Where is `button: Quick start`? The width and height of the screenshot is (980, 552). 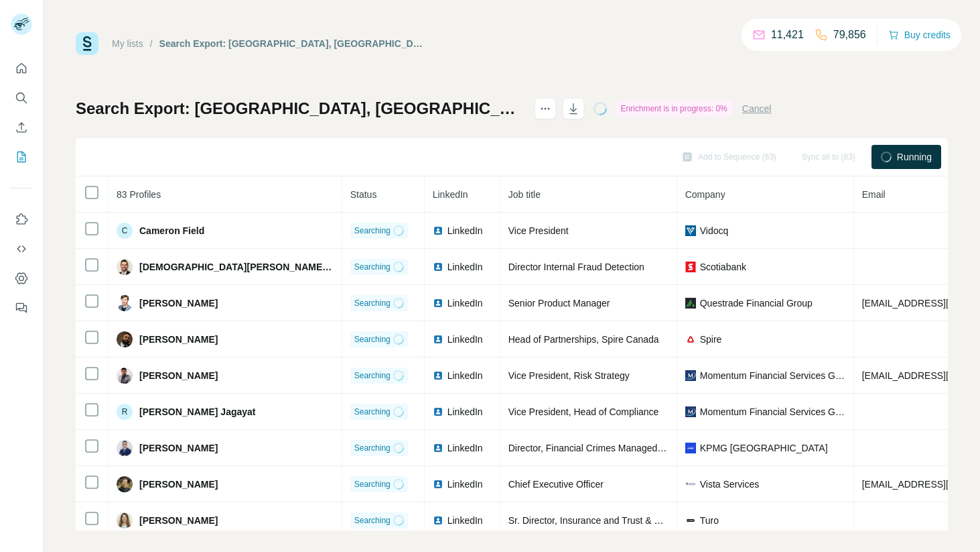
button: Quick start is located at coordinates (21, 69).